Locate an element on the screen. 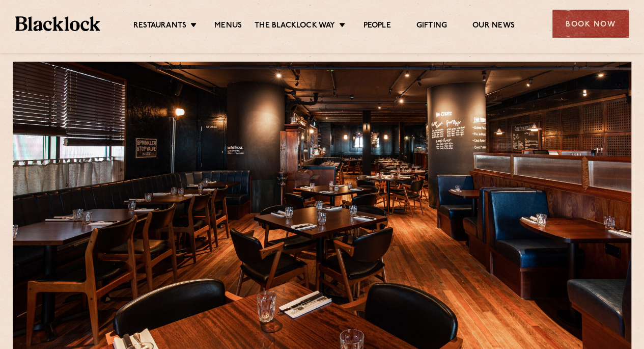  a: Menus is located at coordinates (228, 26).